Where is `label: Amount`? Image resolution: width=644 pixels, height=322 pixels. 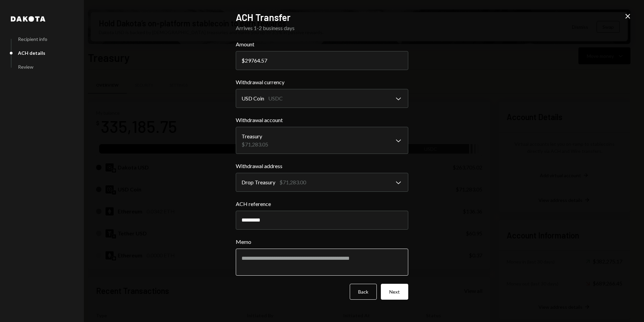
label: Amount is located at coordinates (322, 44).